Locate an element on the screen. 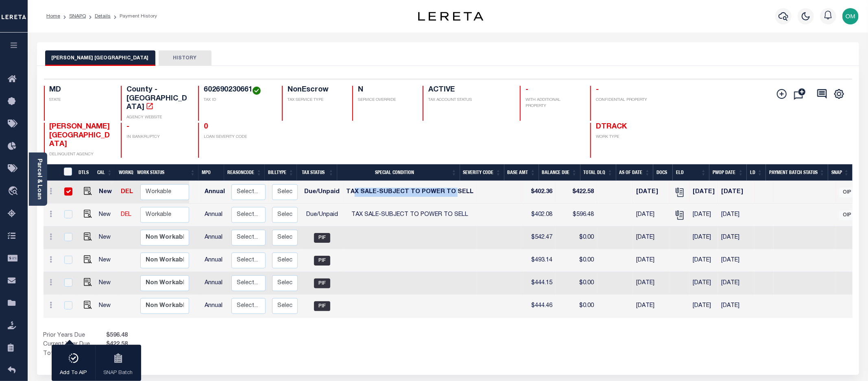 Image resolution: width=868 pixels, height=381 pixels. p: IN BANKRUPTCY is located at coordinates (157, 137).